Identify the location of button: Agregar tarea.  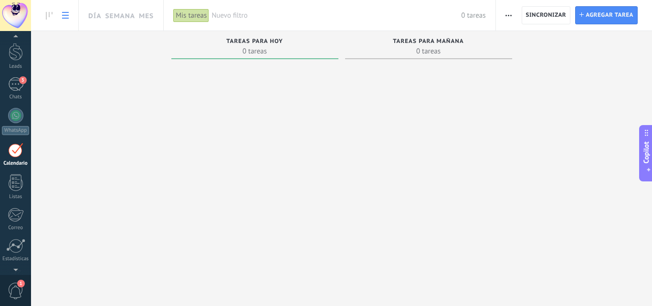
(607, 15).